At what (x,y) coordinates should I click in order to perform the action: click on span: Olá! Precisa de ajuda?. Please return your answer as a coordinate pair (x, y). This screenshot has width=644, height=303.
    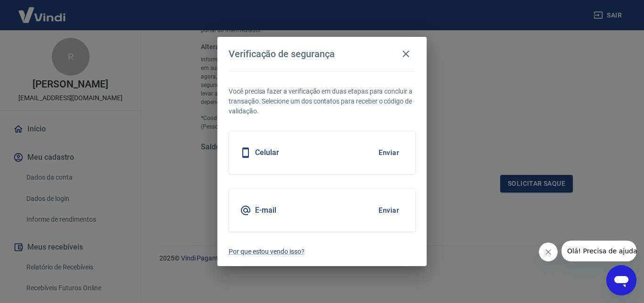
    Looking at the image, I should click on (42, 10).